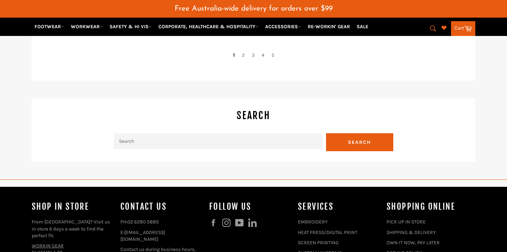 The width and height of the screenshot is (507, 252). I want to click on button: Search, so click(359, 142).